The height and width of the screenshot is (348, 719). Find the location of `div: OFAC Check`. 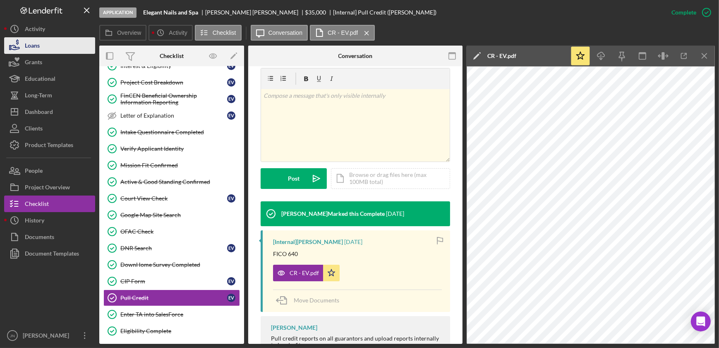

div: OFAC Check is located at coordinates (180, 231).